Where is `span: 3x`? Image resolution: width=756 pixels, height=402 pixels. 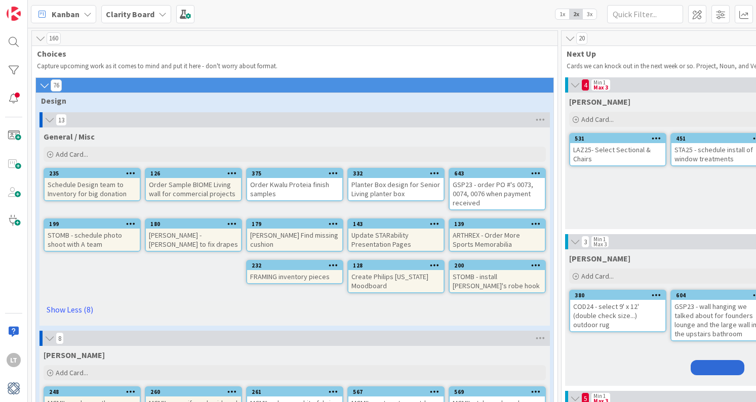
span: 3x is located at coordinates (589, 14).